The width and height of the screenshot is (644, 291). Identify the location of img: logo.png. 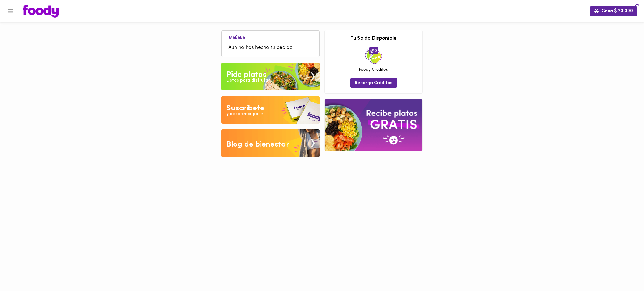
(41, 11).